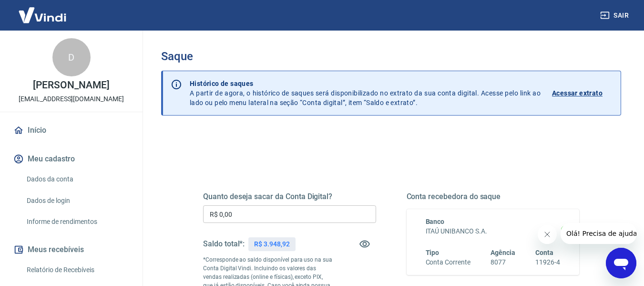 The height and width of the screenshot is (286, 644). What do you see at coordinates (272, 244) in the screenshot?
I see `p: R$ 3.948,92` at bounding box center [272, 244].